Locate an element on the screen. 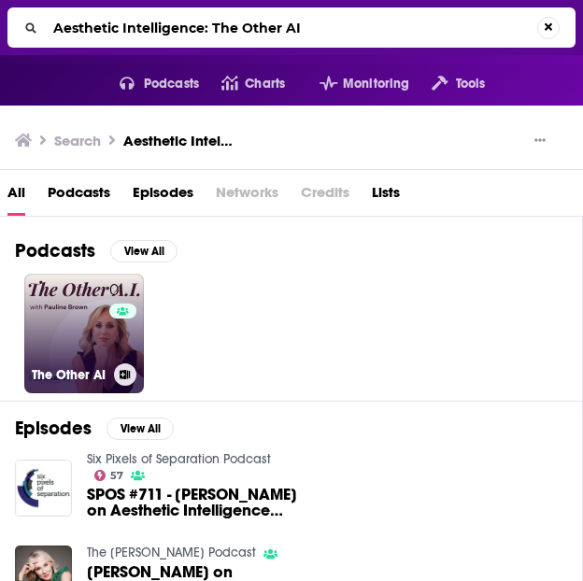 The height and width of the screenshot is (581, 583). span: Episodes is located at coordinates (163, 196).